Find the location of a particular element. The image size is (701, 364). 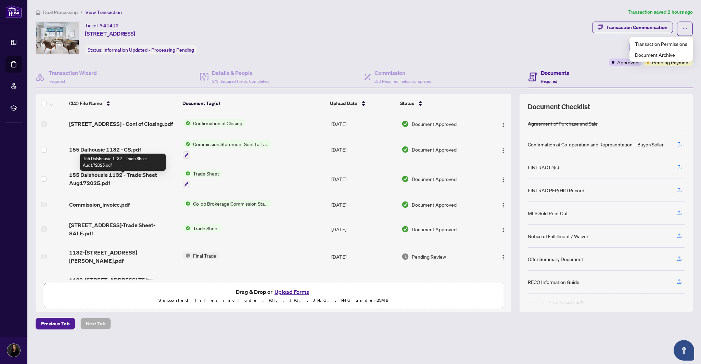

span: Trade Sheet is located at coordinates (206, 228).